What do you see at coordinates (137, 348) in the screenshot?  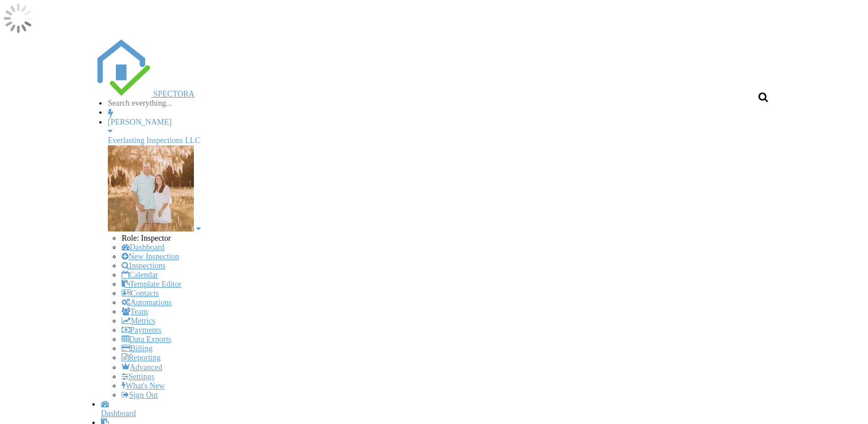 I see `a: Billing` at bounding box center [137, 348].